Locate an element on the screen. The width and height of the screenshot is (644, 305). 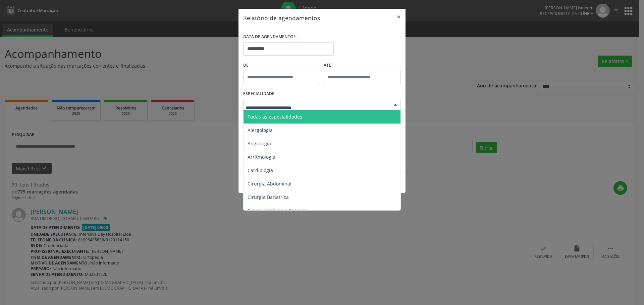
span: Arritmologia is located at coordinates (262, 157).